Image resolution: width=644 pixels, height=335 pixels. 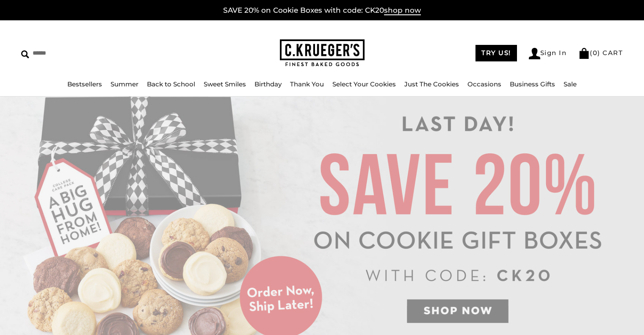 I want to click on a: Just The Cookies, so click(x=432, y=84).